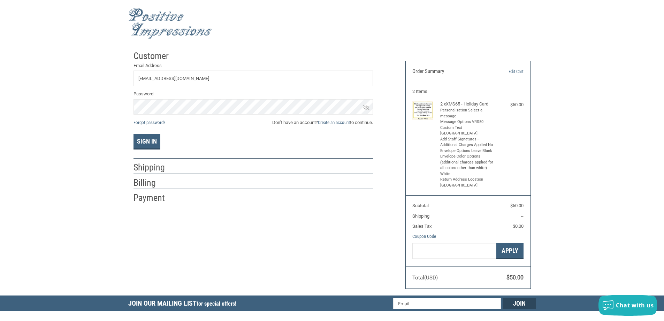 The width and height of the screenshot is (664, 321). Describe the element at coordinates (154, 197) in the screenshot. I see `h2: Payment` at that location.